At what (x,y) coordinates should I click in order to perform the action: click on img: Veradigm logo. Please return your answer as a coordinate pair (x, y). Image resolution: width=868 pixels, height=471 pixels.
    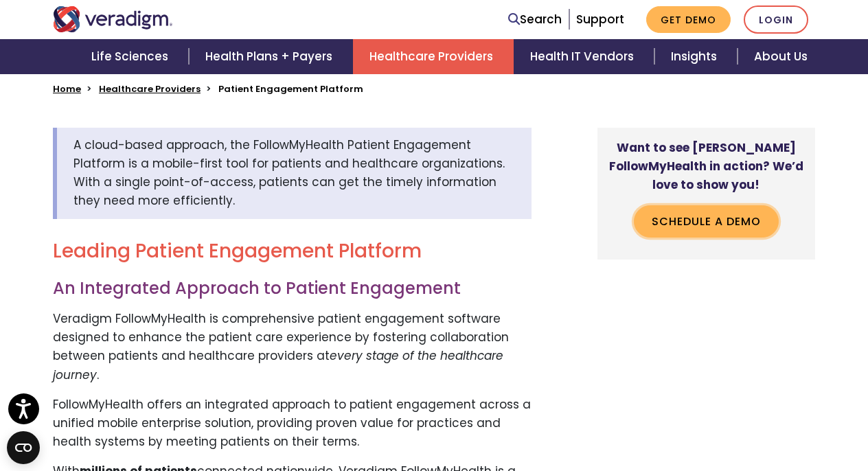
    Looking at the image, I should click on (112, 19).